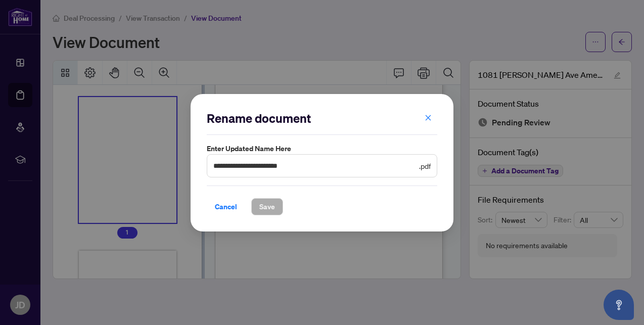 The width and height of the screenshot is (644, 325). Describe the element at coordinates (425, 165) in the screenshot. I see `span: .pdf` at that location.